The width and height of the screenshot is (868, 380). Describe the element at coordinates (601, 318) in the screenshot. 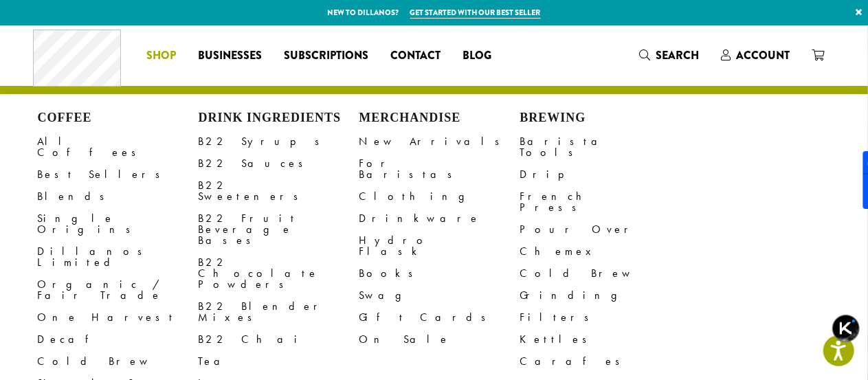

I see `a: Filters` at that location.